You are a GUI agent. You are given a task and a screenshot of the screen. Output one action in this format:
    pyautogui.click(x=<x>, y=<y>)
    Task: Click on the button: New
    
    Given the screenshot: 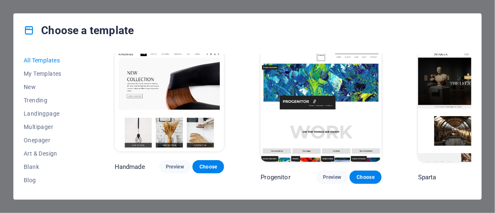 What is the action you would take?
    pyautogui.click(x=51, y=87)
    